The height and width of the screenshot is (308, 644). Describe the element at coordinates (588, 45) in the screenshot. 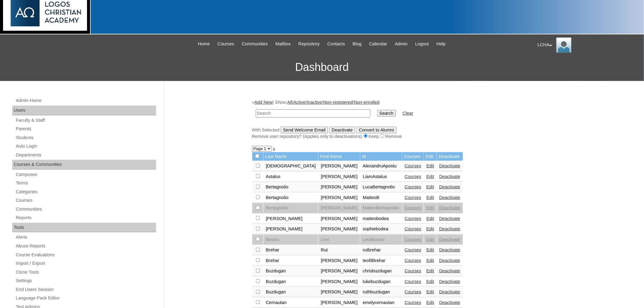

I see `div: LCHA` at that location.